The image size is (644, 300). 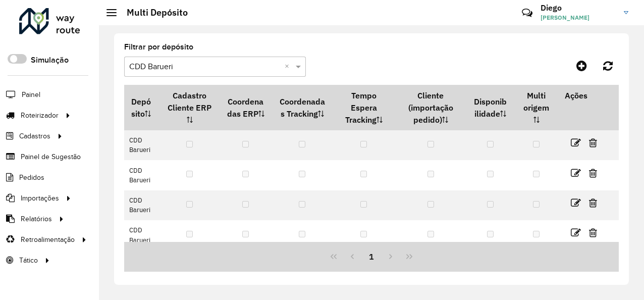 I want to click on th: Ações, so click(x=588, y=95).